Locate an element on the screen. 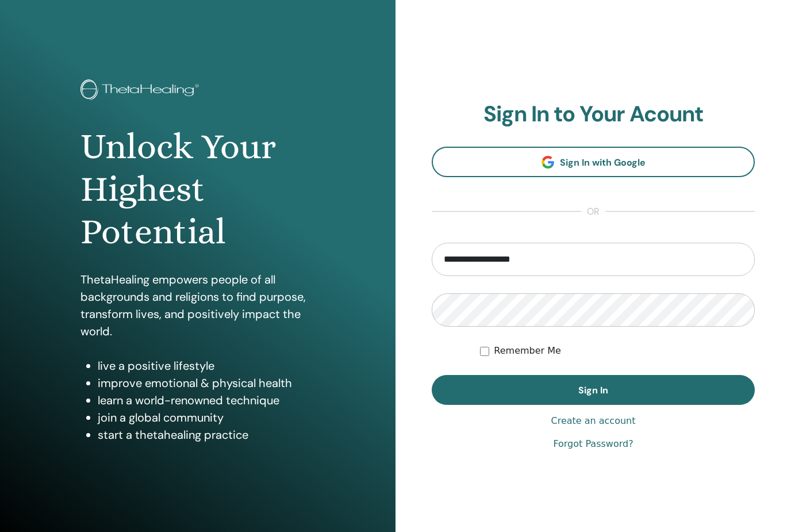  span: Sign In is located at coordinates (593, 390).